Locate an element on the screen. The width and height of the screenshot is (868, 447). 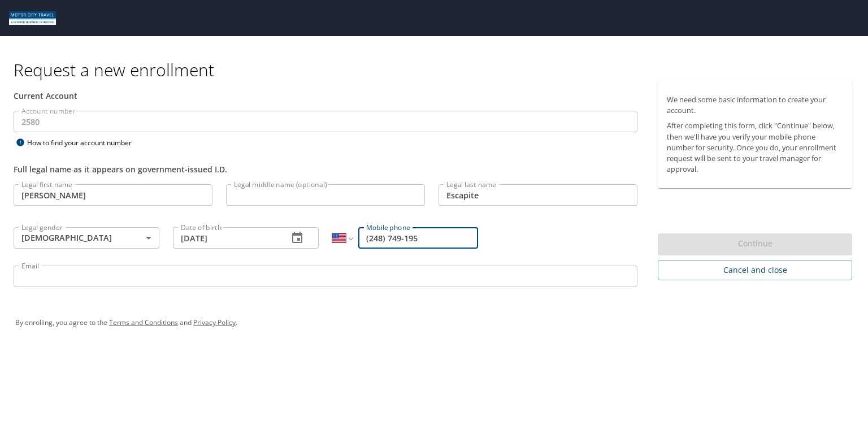
div: Full legal name as it appears on government-issued I.D. is located at coordinates (326, 169).